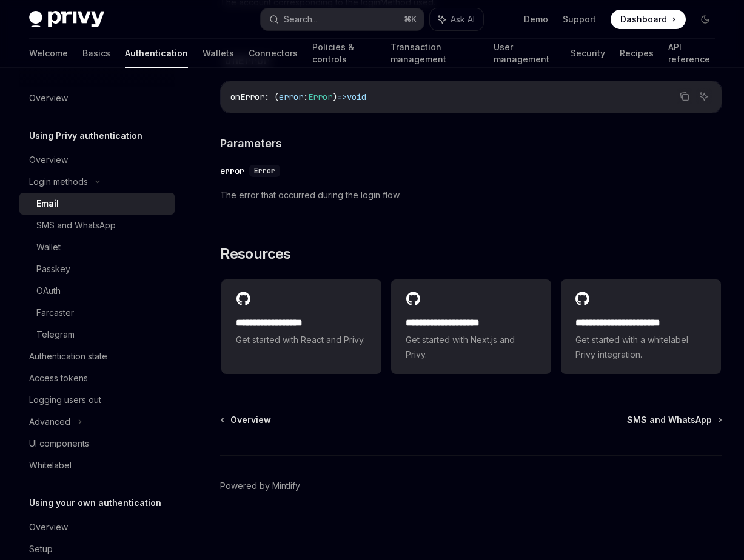 The height and width of the screenshot is (560, 744). Describe the element at coordinates (97, 313) in the screenshot. I see `a: Farcaster` at that location.